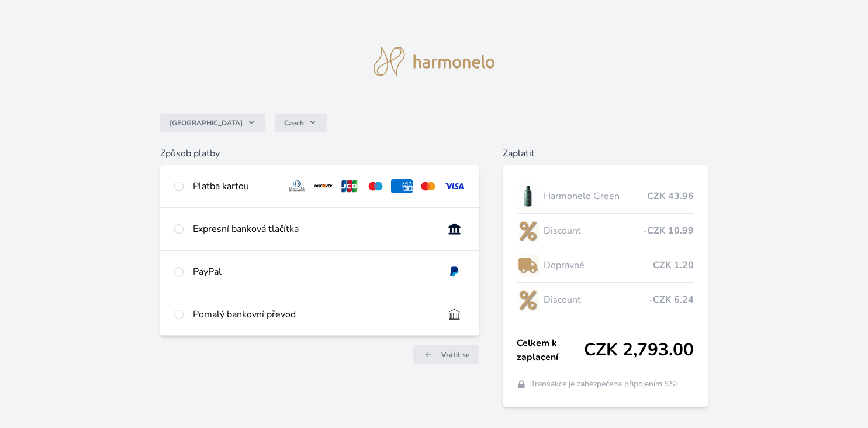 This screenshot has width=868, height=428. Describe the element at coordinates (550, 350) in the screenshot. I see `span: Celkem k zaplacení` at that location.